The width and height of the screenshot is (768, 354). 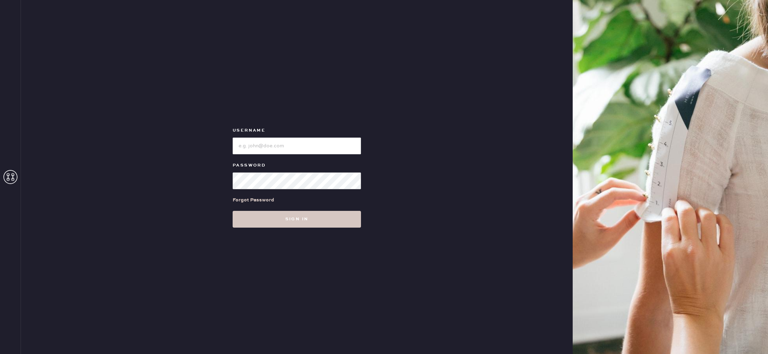 What do you see at coordinates (253, 200) in the screenshot?
I see `div: Forgot Password` at bounding box center [253, 200].